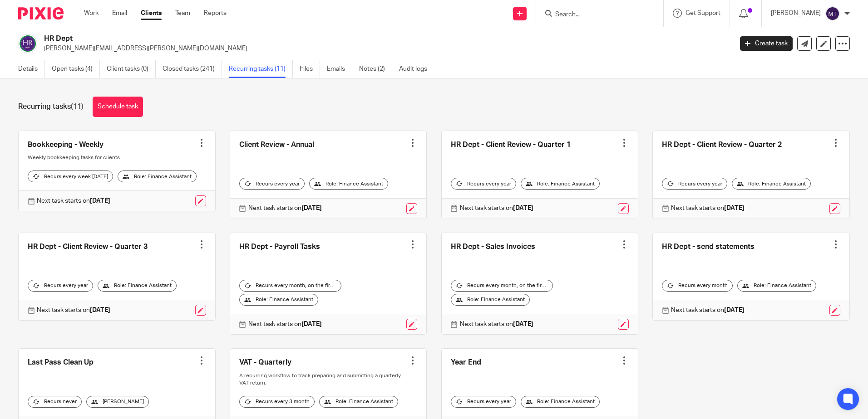 This screenshot has height=419, width=868. Describe the element at coordinates (697, 286) in the screenshot. I see `div: Recurs every month` at that location.